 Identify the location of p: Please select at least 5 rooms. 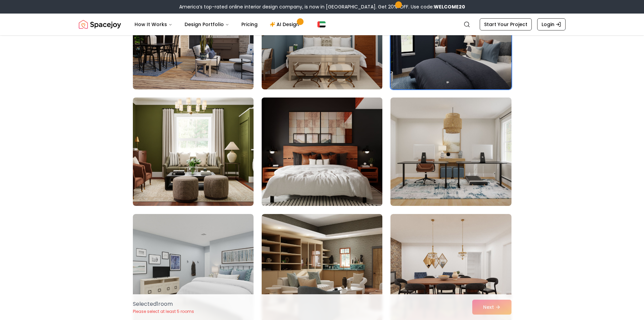
(163, 312).